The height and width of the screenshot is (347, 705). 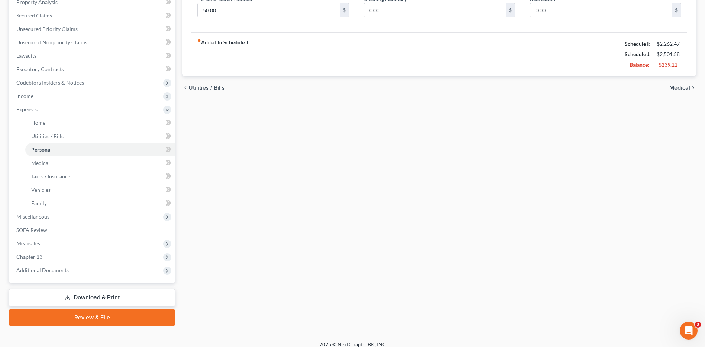 I want to click on a: Medical, so click(x=100, y=163).